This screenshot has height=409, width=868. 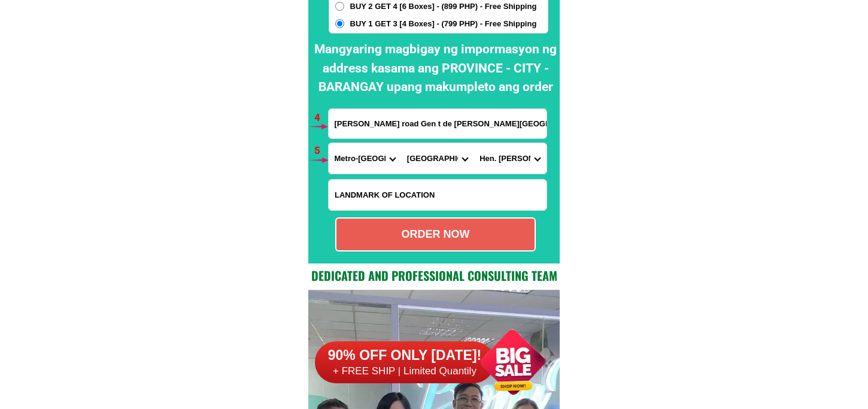 What do you see at coordinates (340, 23) in the screenshot?
I see `input: BUY 1 GET 3 [4 Boxes] - (799 PHP) - Free Shipping` at bounding box center [340, 23].